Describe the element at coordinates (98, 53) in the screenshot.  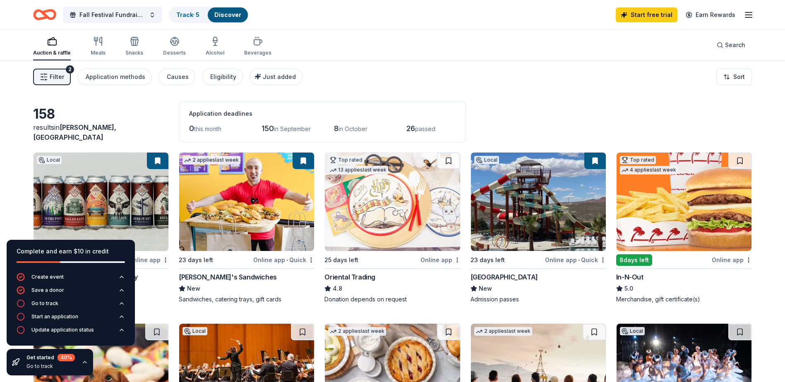
I see `div: Meals` at that location.